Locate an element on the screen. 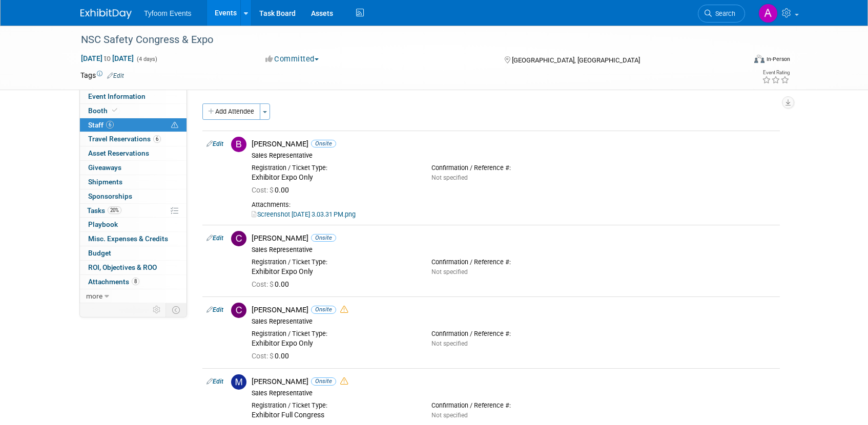 The height and width of the screenshot is (425, 868). a: Attachments8 is located at coordinates (133, 282).